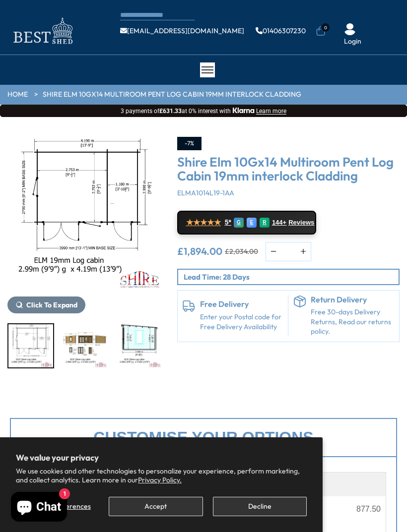 This screenshot has height=532, width=407. What do you see at coordinates (139, 346) in the screenshot?
I see `img: Elm2990x419010x1419mmINTERNAL_73884a29-39f5-4401-a4ce-6bfe5771e468_200x200.jpg` at bounding box center [139, 346].